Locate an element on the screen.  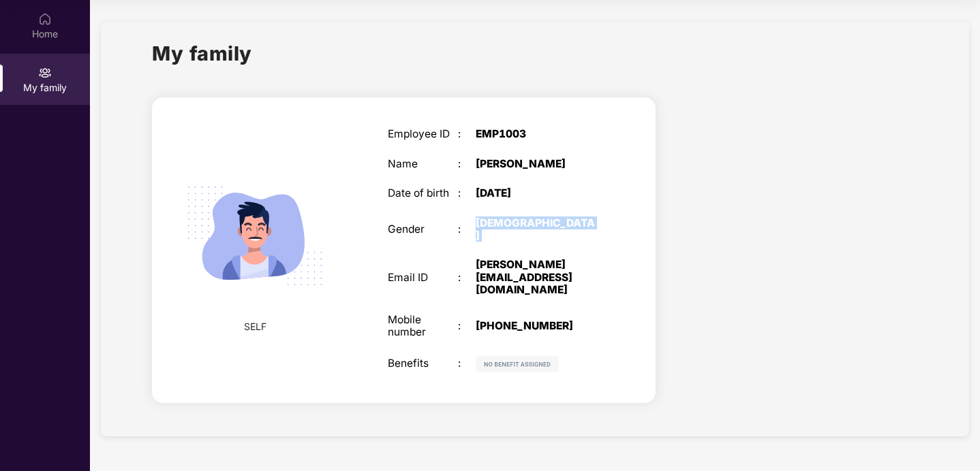
span: SELF is located at coordinates (255, 327).